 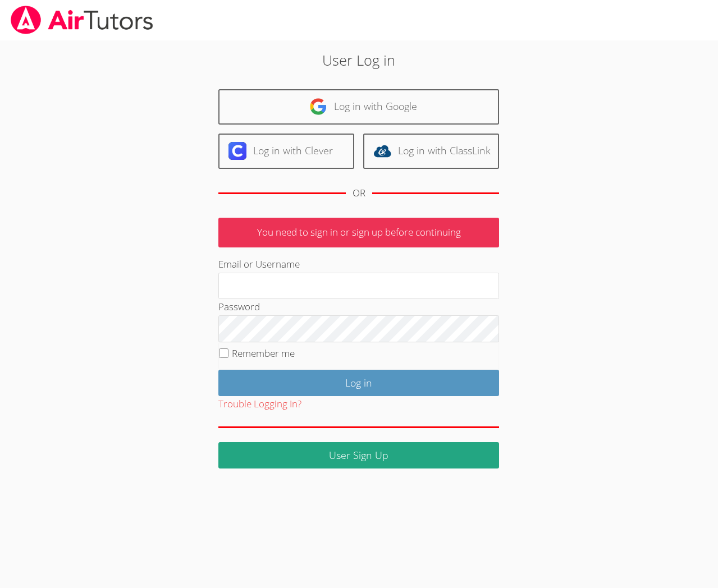 I want to click on a: User Sign Up, so click(x=359, y=455).